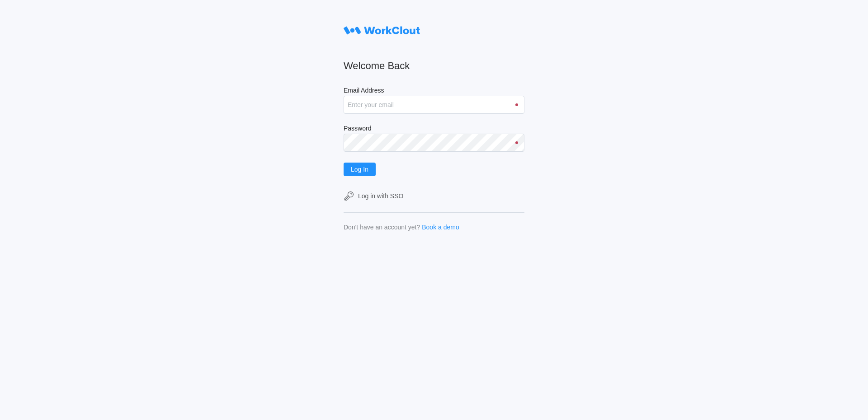 This screenshot has width=868, height=420. What do you see at coordinates (381, 196) in the screenshot?
I see `div: Log in with SSO` at bounding box center [381, 196].